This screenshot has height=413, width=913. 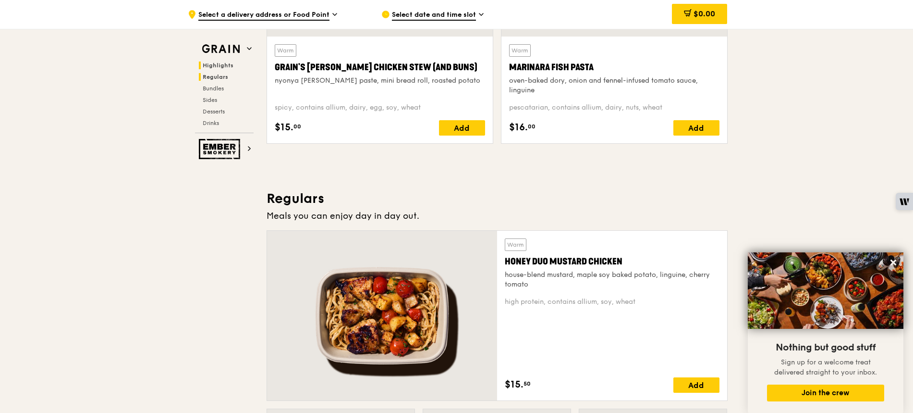 What do you see at coordinates (527, 383) in the screenshot?
I see `span: 50` at bounding box center [527, 383].